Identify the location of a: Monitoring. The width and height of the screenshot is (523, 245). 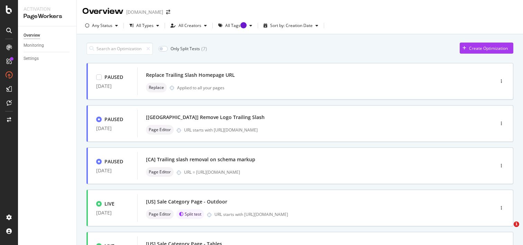
(47, 45).